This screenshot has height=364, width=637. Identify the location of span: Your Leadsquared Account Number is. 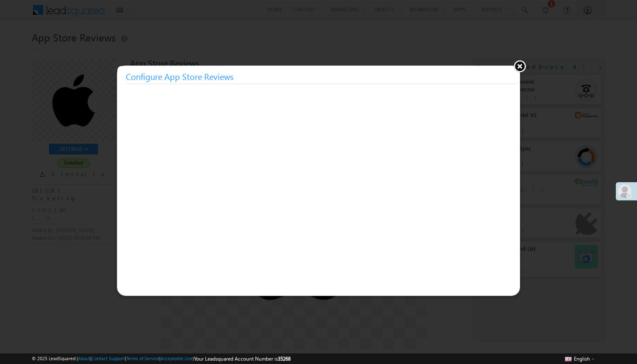
(242, 359).